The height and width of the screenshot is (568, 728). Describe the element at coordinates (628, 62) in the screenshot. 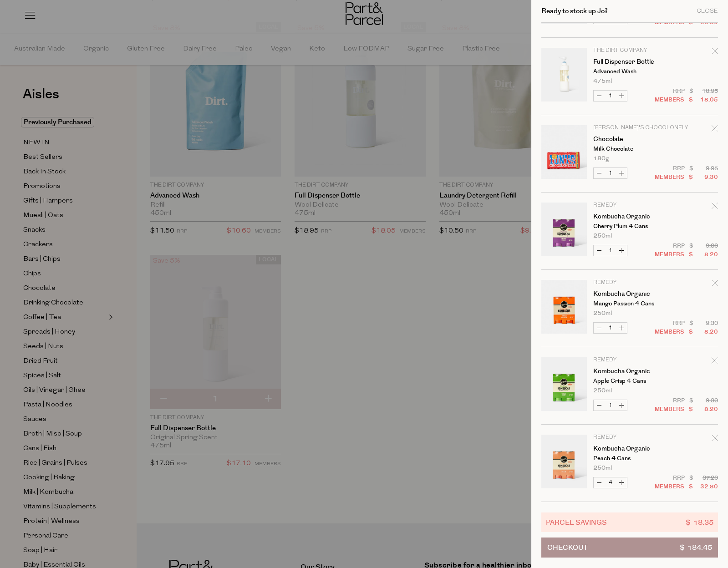

I see `a: Full Dispenser Bottle` at that location.